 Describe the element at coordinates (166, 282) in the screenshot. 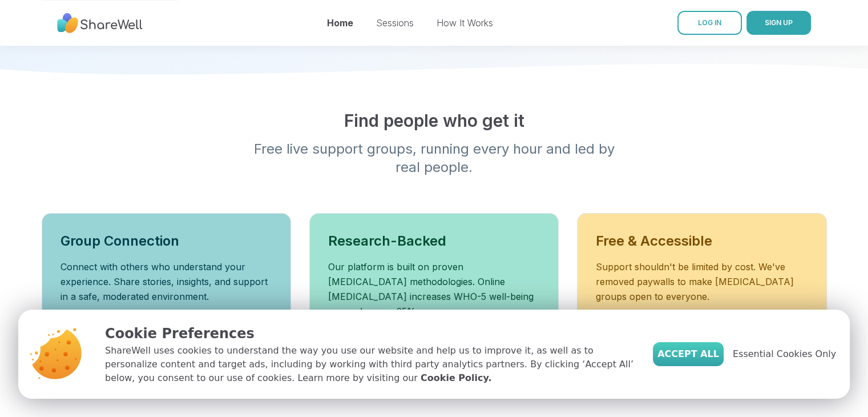

I see `p: Connect with others who understand your experience. Share stories, insights, and support in a saf...` at that location.